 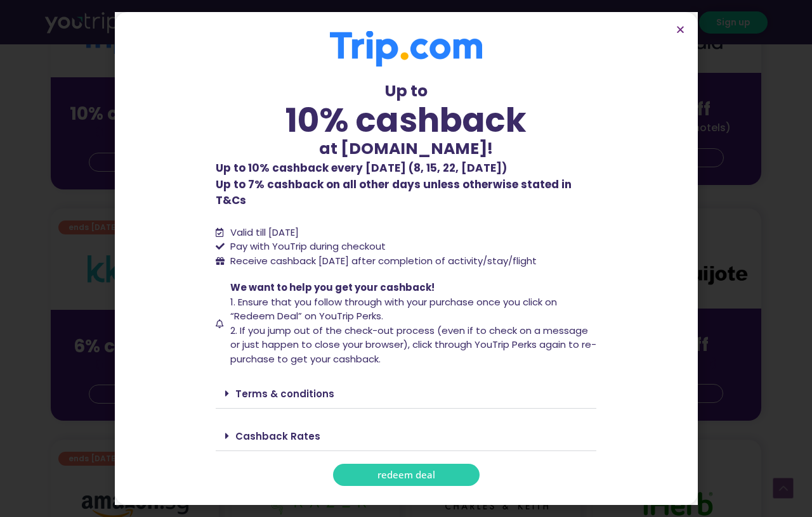 What do you see at coordinates (413, 344) in the screenshot?
I see `span: 2. If you jump out of the check-out process (even if to check on a message or just happen to clos...` at bounding box center [413, 344].